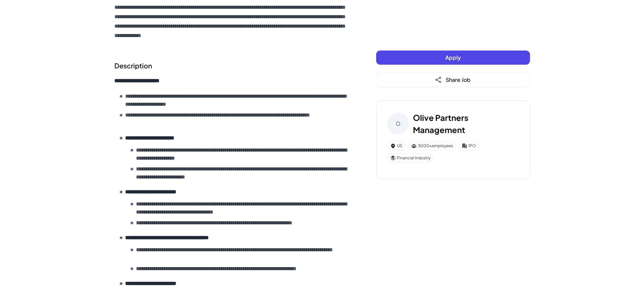 This screenshot has width=644, height=290. What do you see at coordinates (232, 66) in the screenshot?
I see `h2: Description` at bounding box center [232, 66].